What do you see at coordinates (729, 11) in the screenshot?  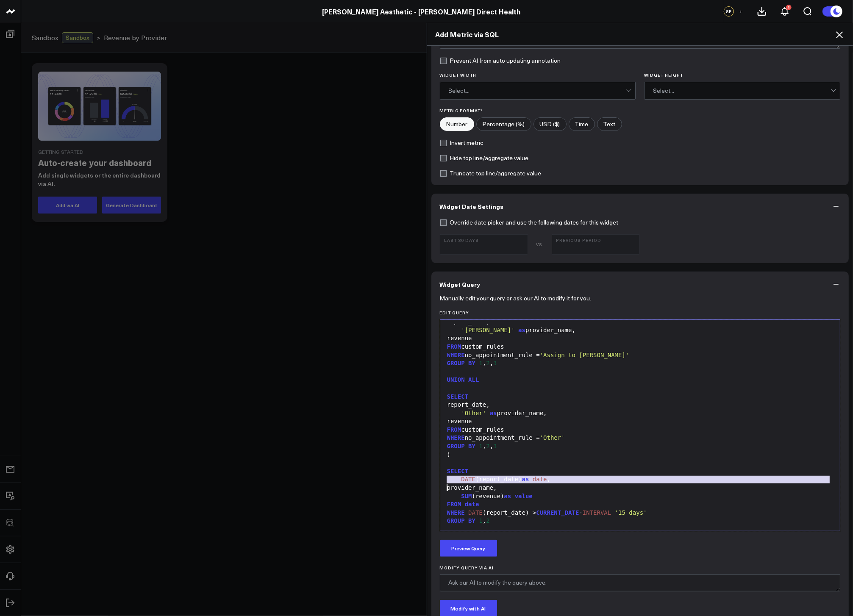 I see `div: SF` at bounding box center [729, 11].